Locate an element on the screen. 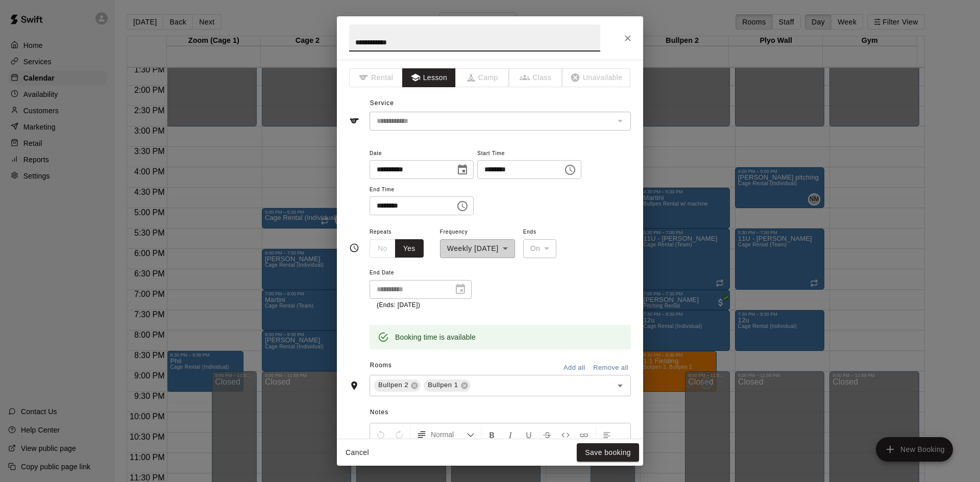 The width and height of the screenshot is (980, 482). button: Choose date, selected date is Oct 15, 2025 is located at coordinates (462, 170).